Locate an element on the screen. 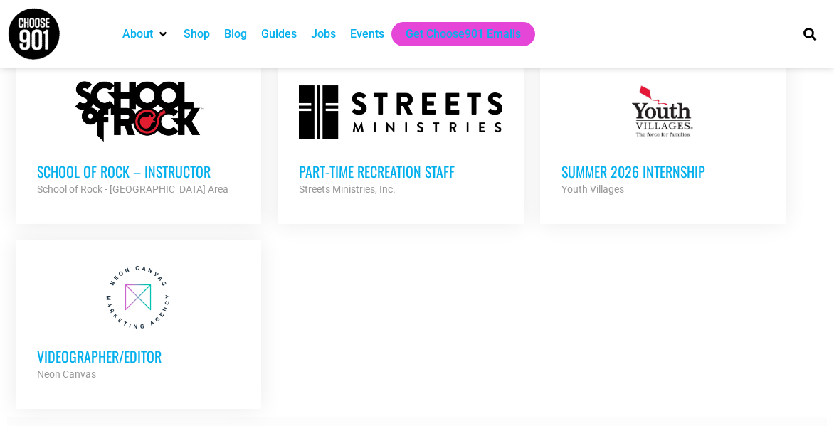  nav: Main nav is located at coordinates (447, 34).